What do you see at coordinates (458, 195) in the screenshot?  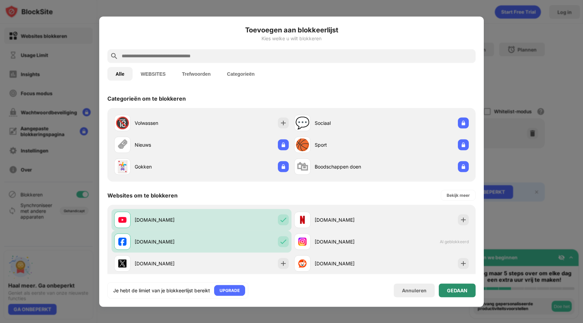 I see `div: Bekijk meer` at bounding box center [458, 195].